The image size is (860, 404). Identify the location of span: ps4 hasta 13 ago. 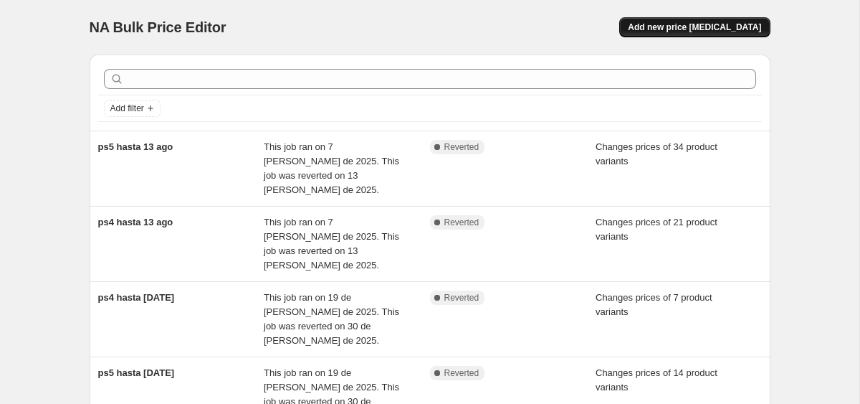
(136, 222).